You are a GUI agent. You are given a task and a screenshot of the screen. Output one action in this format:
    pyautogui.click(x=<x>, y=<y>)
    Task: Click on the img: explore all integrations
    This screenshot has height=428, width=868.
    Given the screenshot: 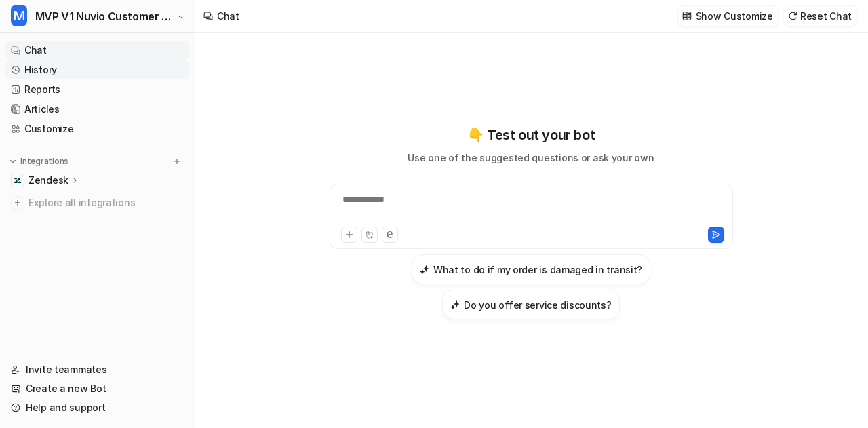 What is the action you would take?
    pyautogui.click(x=18, y=202)
    